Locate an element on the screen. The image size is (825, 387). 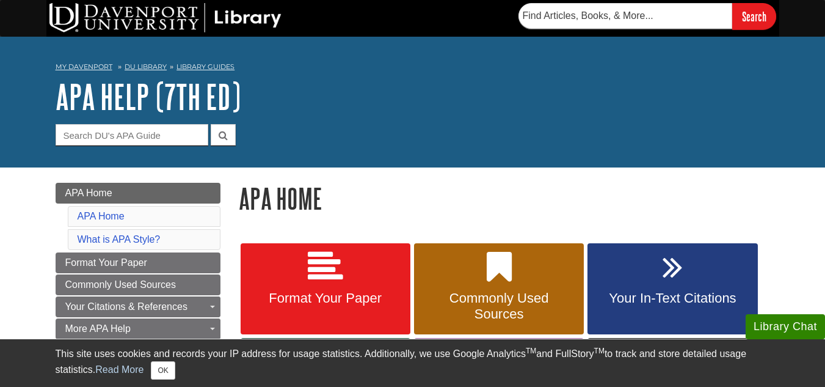
input: Search is located at coordinates (754, 16).